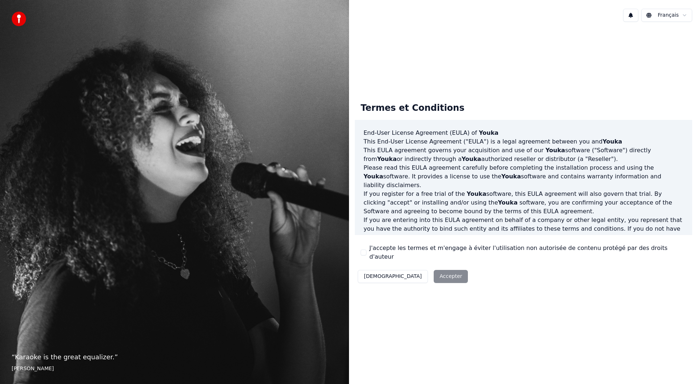 Image resolution: width=698 pixels, height=384 pixels. Describe the element at coordinates (528, 253) in the screenshot. I see `label: J'accepte les termes et m'engage à éviter l'utilisation non autorisée de contenu protégé par des ...` at that location.